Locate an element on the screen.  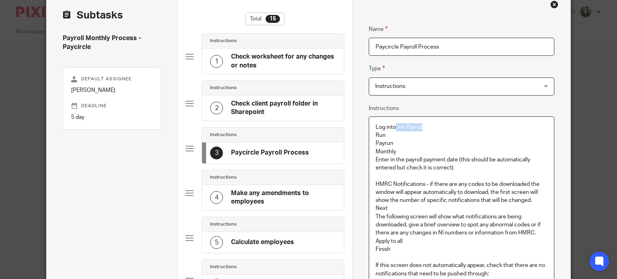
p: Log into Iris Payroll is located at coordinates (462, 127).